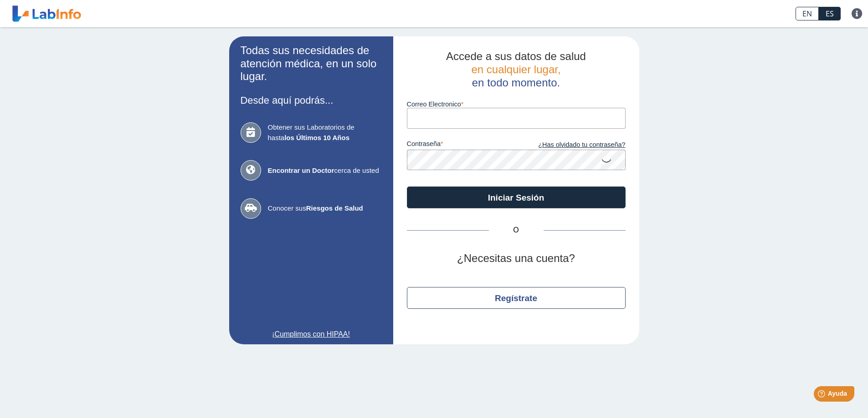 Image resolution: width=868 pixels, height=418 pixels. Describe the element at coordinates (335, 208) in the screenshot. I see `b: Riesgos de Salud` at that location.